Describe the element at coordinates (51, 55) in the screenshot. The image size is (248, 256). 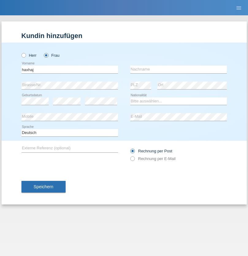
I see `label: Frau` at that location.